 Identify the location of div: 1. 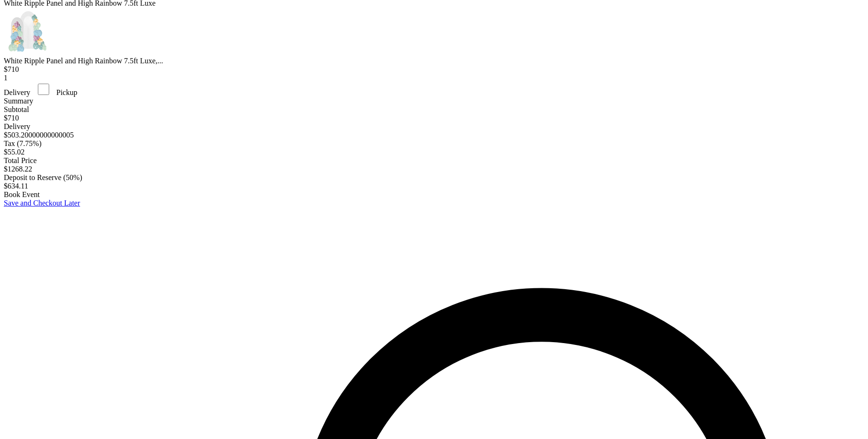
(434, 78).